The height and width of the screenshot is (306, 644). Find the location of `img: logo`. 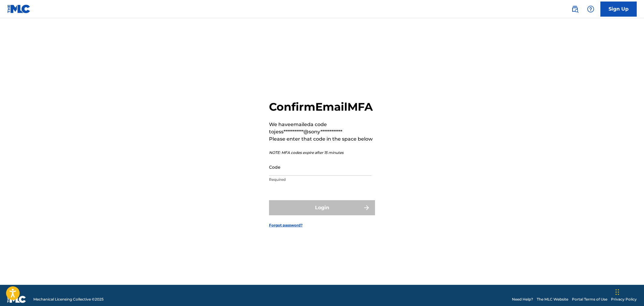

img: logo is located at coordinates (17, 300).